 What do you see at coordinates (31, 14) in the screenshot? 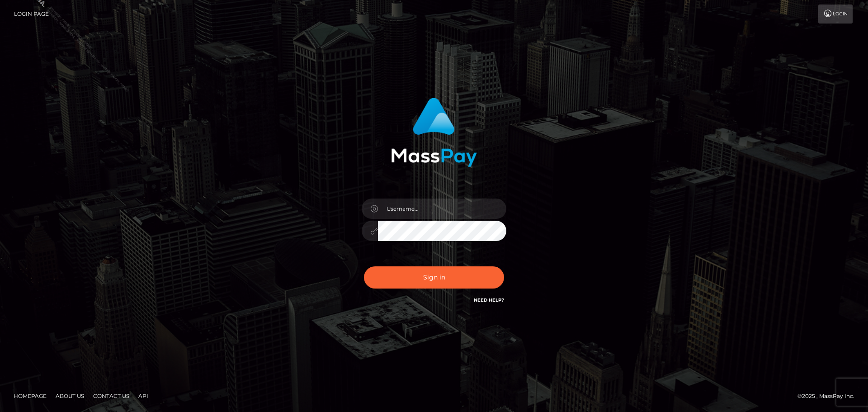
I see `a: Login Page` at bounding box center [31, 14].